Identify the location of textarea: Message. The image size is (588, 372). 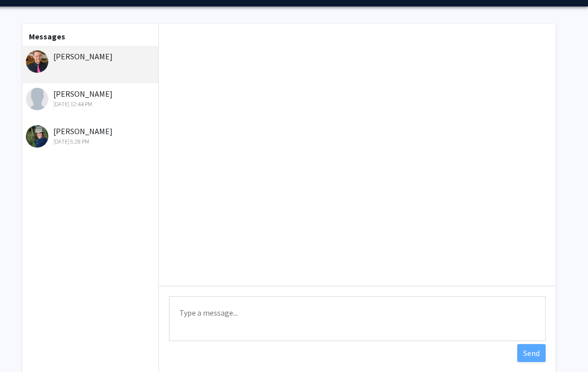
(357, 319).